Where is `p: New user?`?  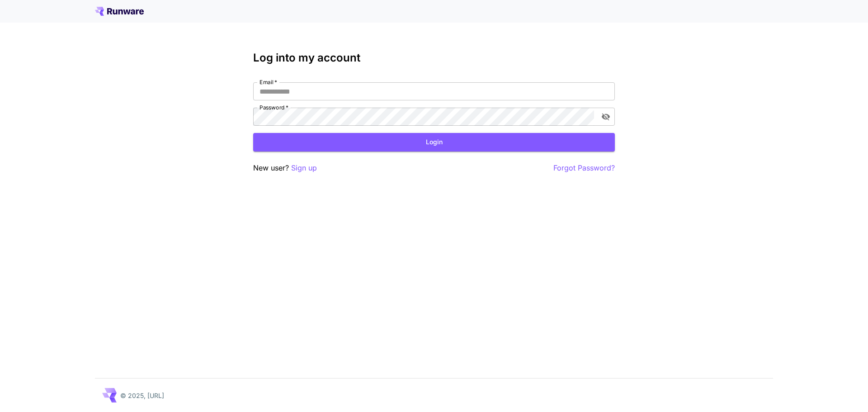
p: New user? is located at coordinates (285, 168).